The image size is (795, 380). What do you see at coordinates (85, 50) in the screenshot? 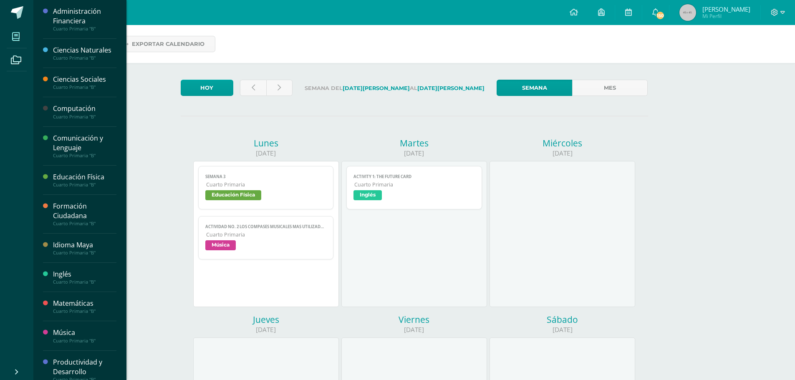
I see `div: Ciencias Naturales` at bounding box center [85, 50].